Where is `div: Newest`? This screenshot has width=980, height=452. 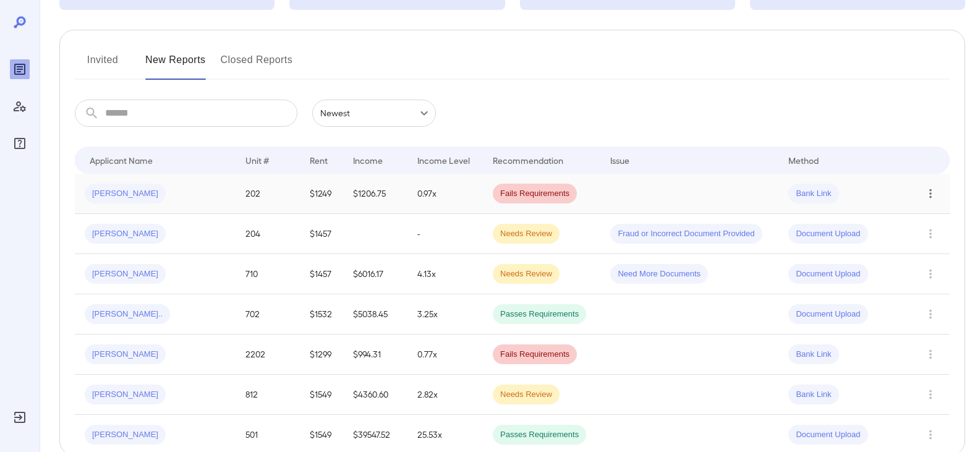
div: Newest is located at coordinates (374, 113).